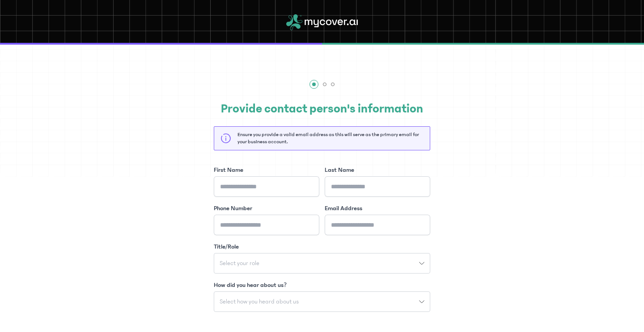  I want to click on h2: Provide contact person's information, so click(322, 109).